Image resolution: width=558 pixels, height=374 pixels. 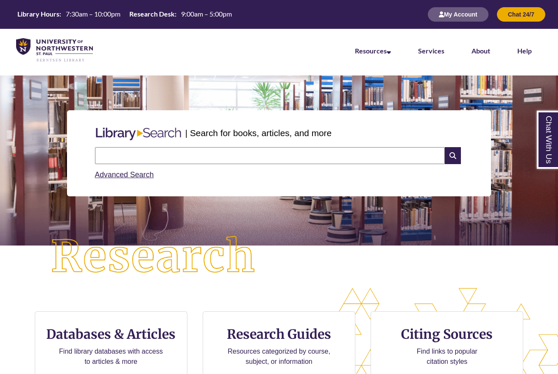 What do you see at coordinates (258, 133) in the screenshot?
I see `p: | Search for books, articles, and more` at bounding box center [258, 133].